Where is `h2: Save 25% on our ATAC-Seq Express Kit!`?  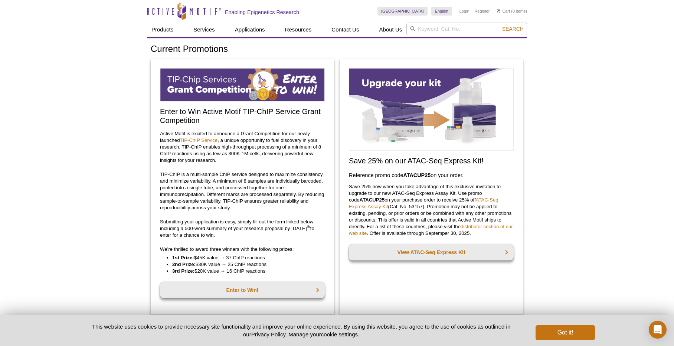
h2: Save 25% on our ATAC-Seq Express Kit! is located at coordinates (431, 161).